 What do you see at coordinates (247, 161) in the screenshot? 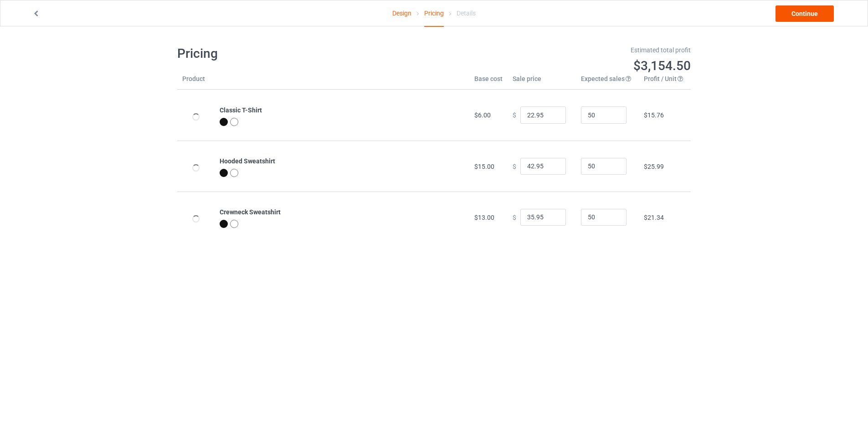
I see `b: Hooded Sweatshirt` at bounding box center [247, 161].